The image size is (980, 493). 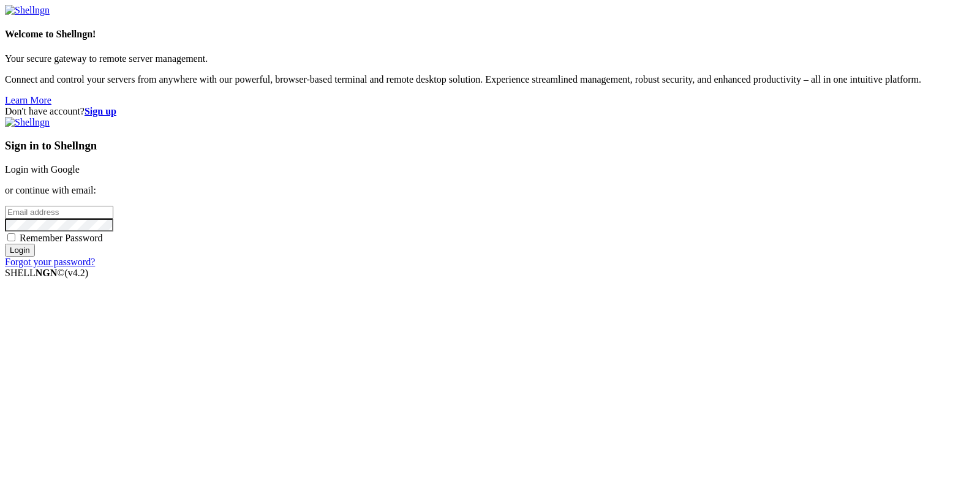 What do you see at coordinates (100, 111) in the screenshot?
I see `a: Sign up` at bounding box center [100, 111].